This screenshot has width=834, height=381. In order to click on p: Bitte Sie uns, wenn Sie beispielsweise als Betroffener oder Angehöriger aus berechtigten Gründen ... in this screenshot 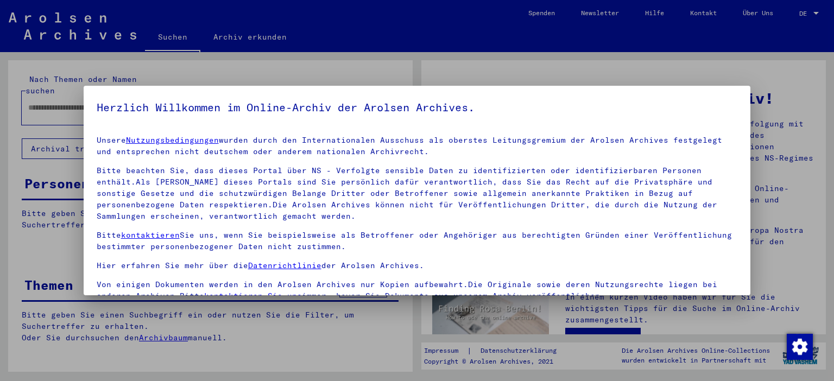, I will do `click(417, 241)`.